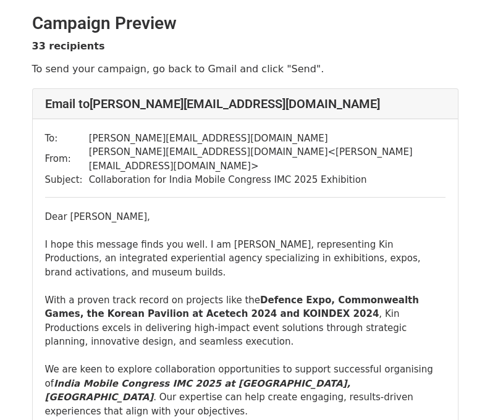 The image size is (490, 420). What do you see at coordinates (67, 138) in the screenshot?
I see `td: To:` at bounding box center [67, 138].